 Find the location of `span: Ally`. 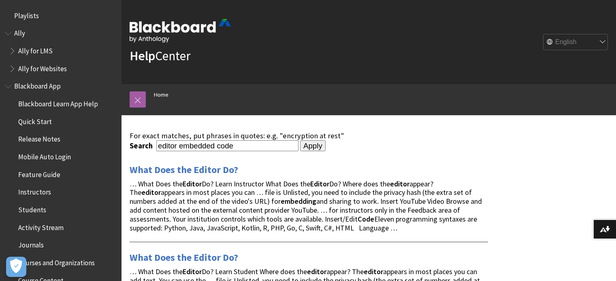

span: Ally is located at coordinates (19, 32).